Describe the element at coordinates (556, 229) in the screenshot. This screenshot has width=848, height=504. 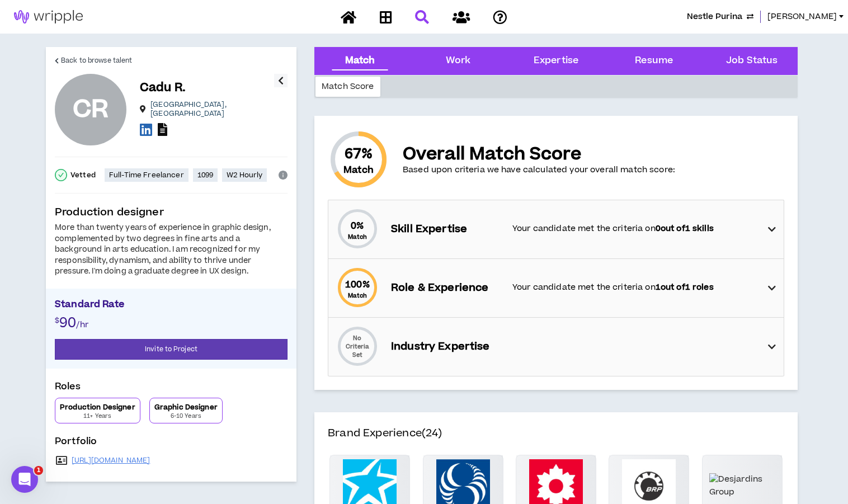
I see `div: 0%MatchSkill ExpertiseYour candidate met the criteria on0out of1 skills` at that location.